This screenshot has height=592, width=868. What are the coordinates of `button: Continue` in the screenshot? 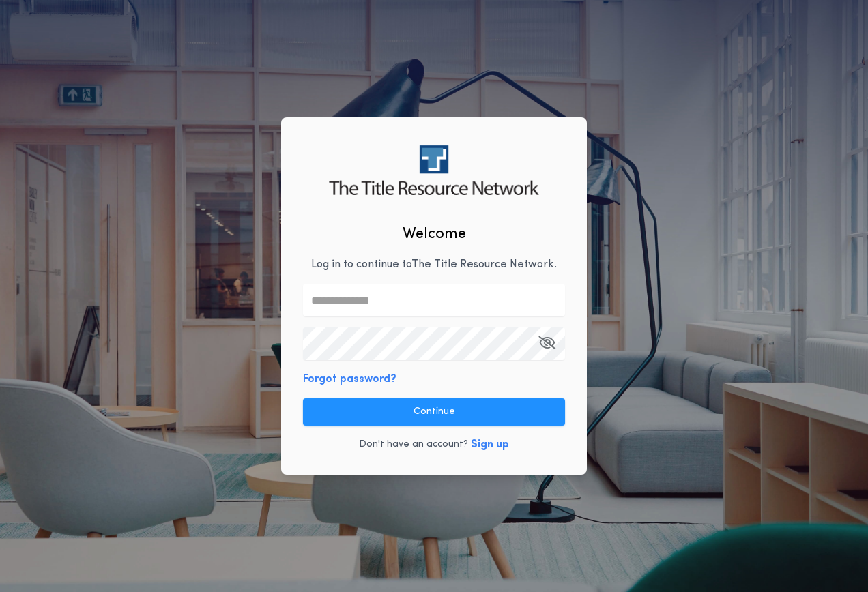 It's located at (434, 412).